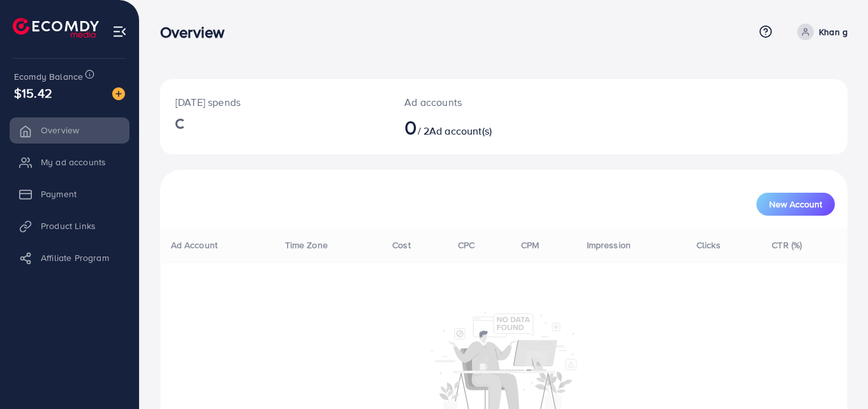 This screenshot has width=868, height=409. Describe the element at coordinates (410, 127) in the screenshot. I see `span: 0` at that location.